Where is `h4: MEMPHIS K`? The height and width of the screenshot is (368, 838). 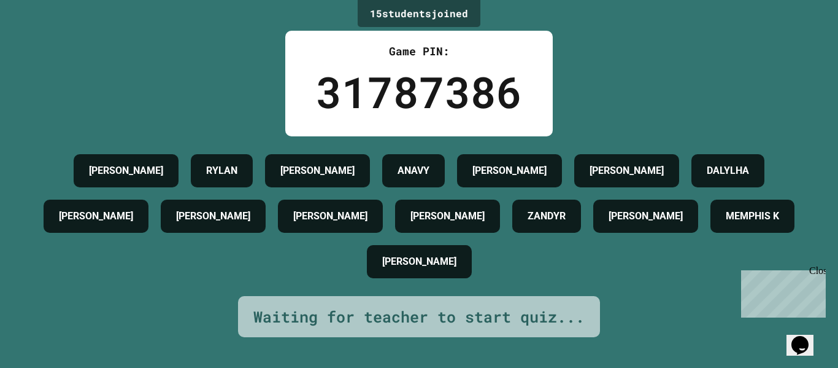 h4: MEMPHIS K is located at coordinates (752, 216).